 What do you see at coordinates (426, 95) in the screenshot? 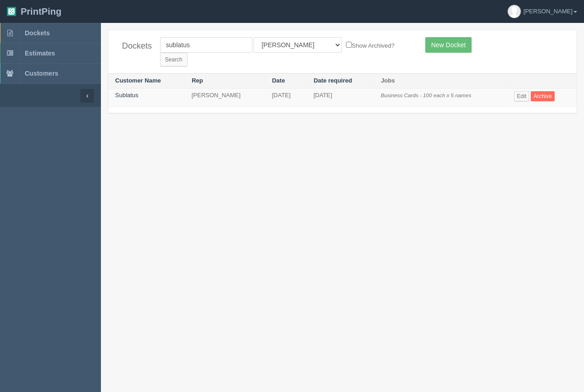
I see `i: Business Cards - 100 each x 5 names` at bounding box center [426, 95].